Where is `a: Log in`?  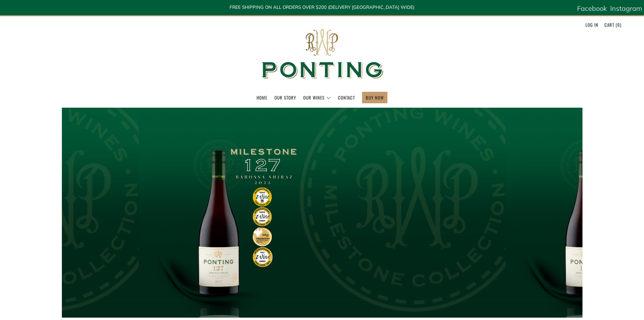
a: Log in is located at coordinates (592, 25).